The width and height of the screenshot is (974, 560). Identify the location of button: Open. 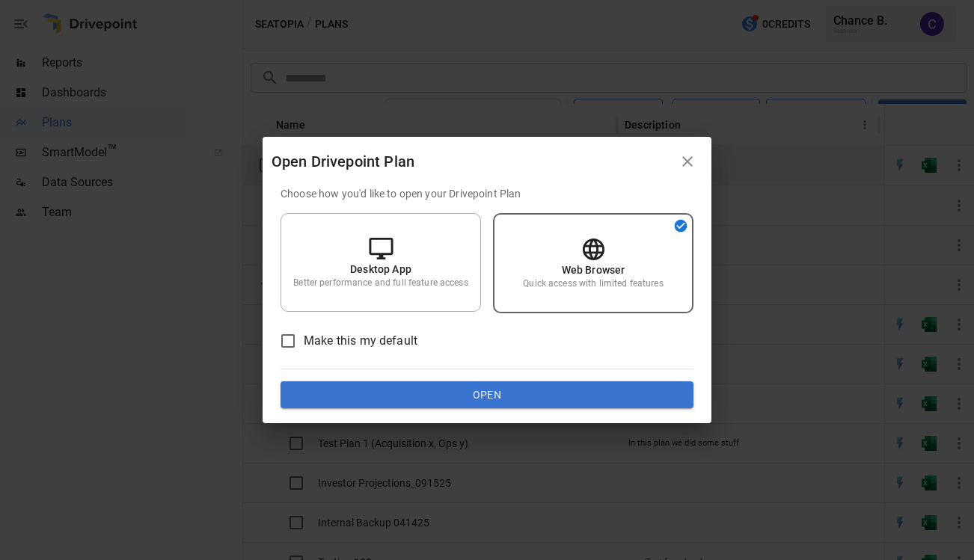
(487, 395).